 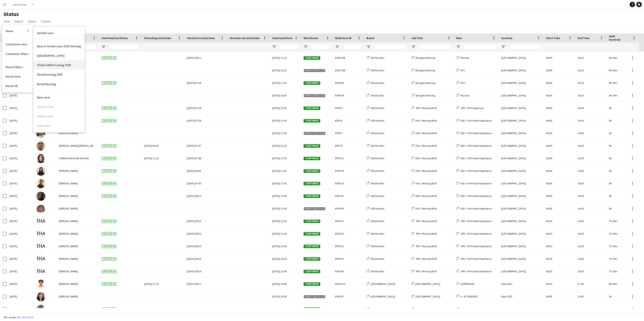 I want to click on div: EXPO108, so click(x=348, y=58).